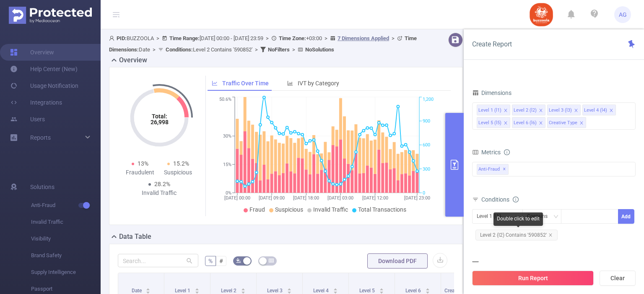 The height and width of the screenshot is (294, 644). I want to click on div: Level 2 (l2), so click(525, 110).